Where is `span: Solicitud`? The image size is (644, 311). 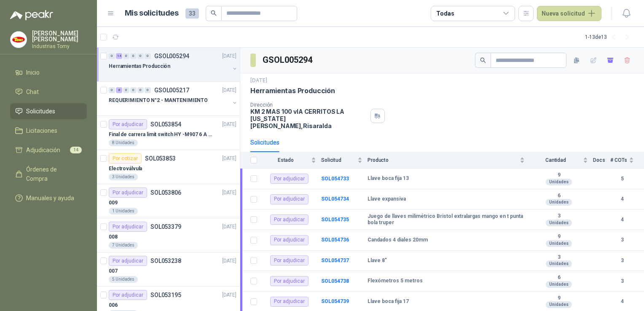 span: Solicitud is located at coordinates (339, 160).